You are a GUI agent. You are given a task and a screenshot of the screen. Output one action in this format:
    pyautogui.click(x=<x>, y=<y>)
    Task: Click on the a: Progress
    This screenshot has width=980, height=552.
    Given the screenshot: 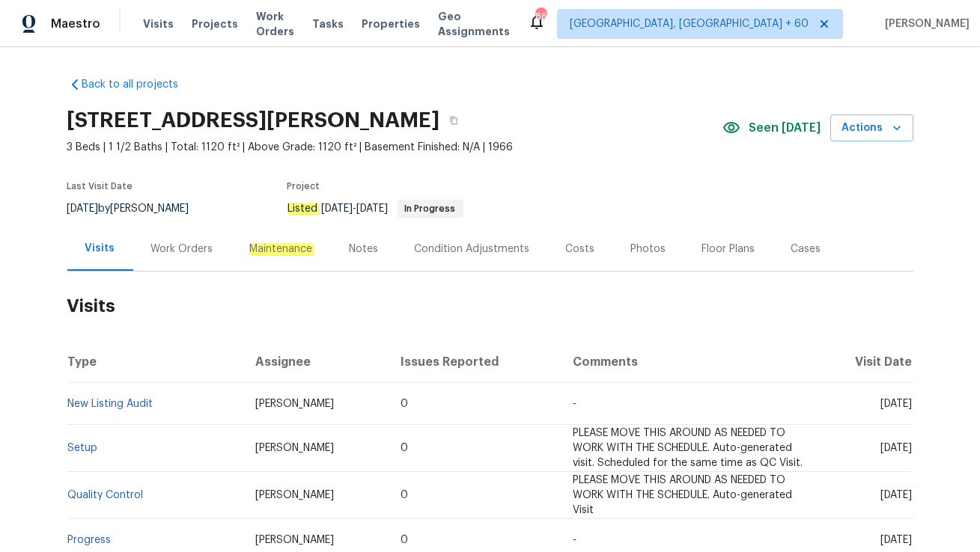 What is the action you would take?
    pyautogui.click(x=90, y=541)
    